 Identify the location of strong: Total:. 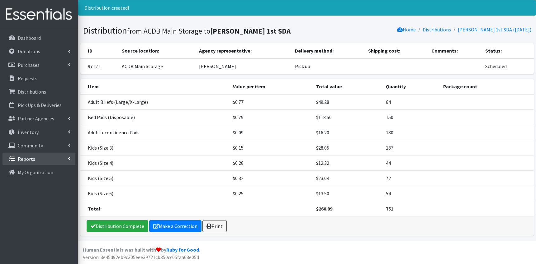
(95, 209).